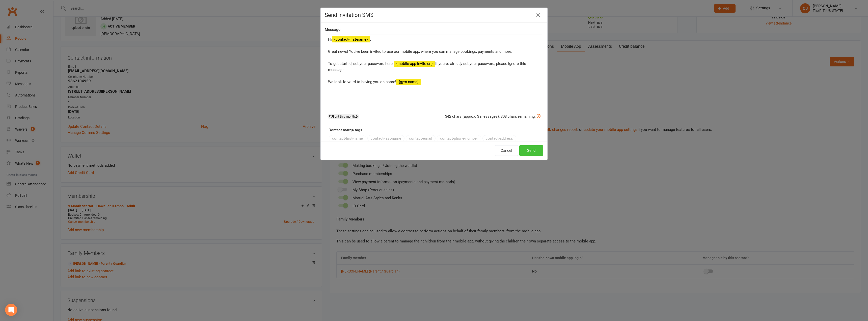 The height and width of the screenshot is (321, 868). Describe the element at coordinates (531, 151) in the screenshot. I see `button: Send` at that location.